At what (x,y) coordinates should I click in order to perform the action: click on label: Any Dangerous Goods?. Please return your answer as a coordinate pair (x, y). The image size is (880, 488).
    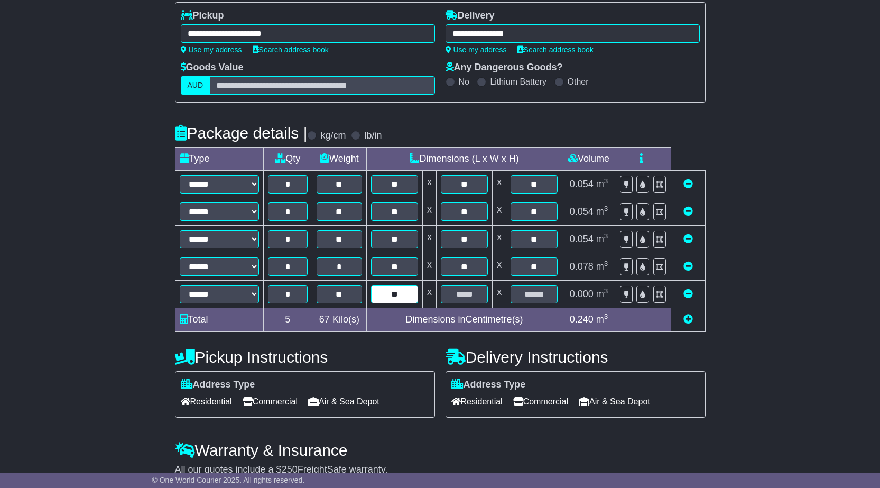
    Looking at the image, I should click on (504, 68).